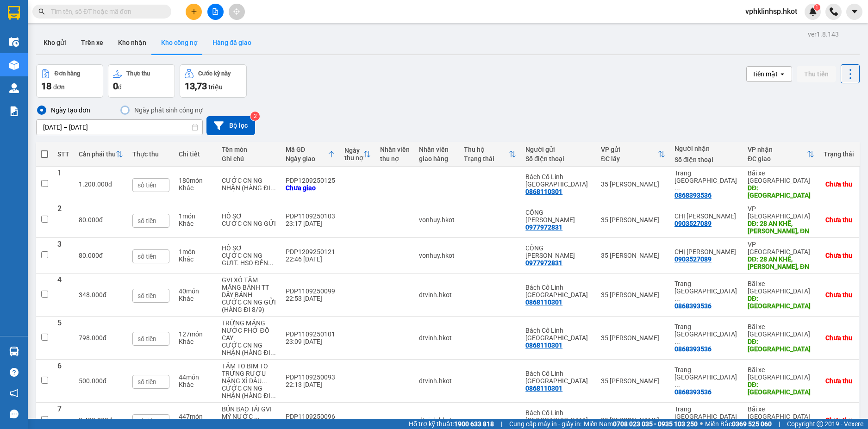 The height and width of the screenshot is (429, 868). Describe the element at coordinates (816, 74) in the screenshot. I see `button: Thu tiền` at that location.